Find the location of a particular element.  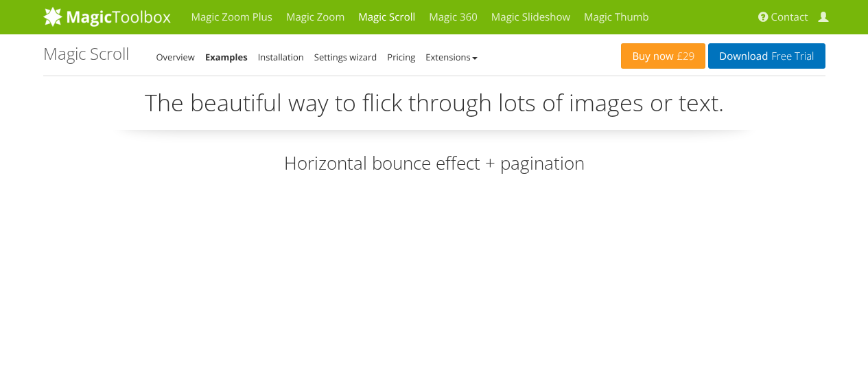

img: MagicToolbox.com - Image tools for your website is located at coordinates (107, 16).